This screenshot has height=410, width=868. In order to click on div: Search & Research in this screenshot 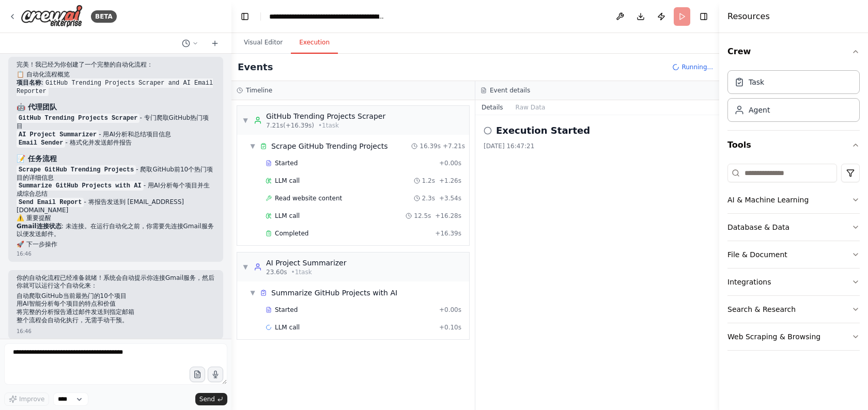, I will do `click(762, 310)`.